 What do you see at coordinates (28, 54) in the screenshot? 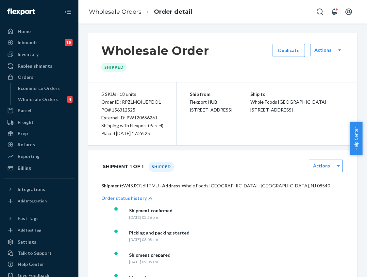
I see `div: Inventory` at bounding box center [28, 54].